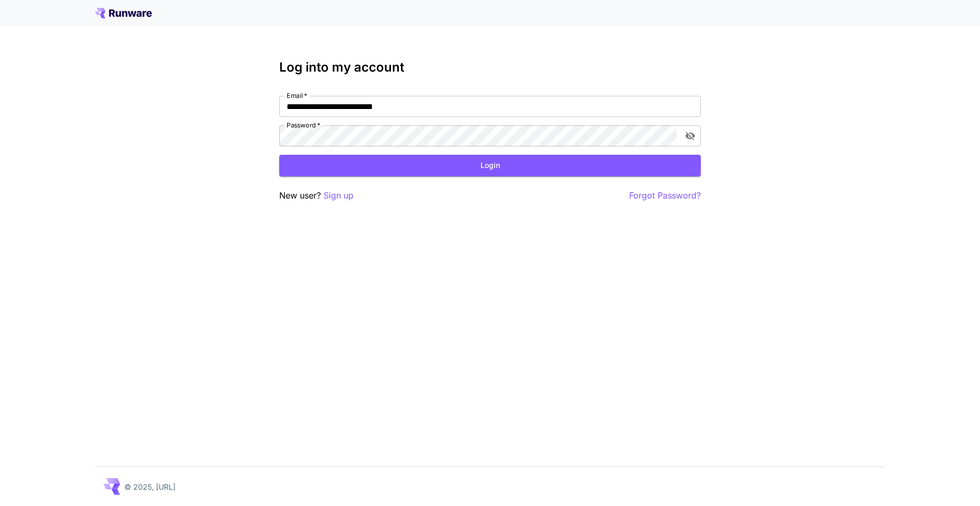 This screenshot has width=980, height=506. Describe the element at coordinates (316, 195) in the screenshot. I see `p: New user?` at that location.